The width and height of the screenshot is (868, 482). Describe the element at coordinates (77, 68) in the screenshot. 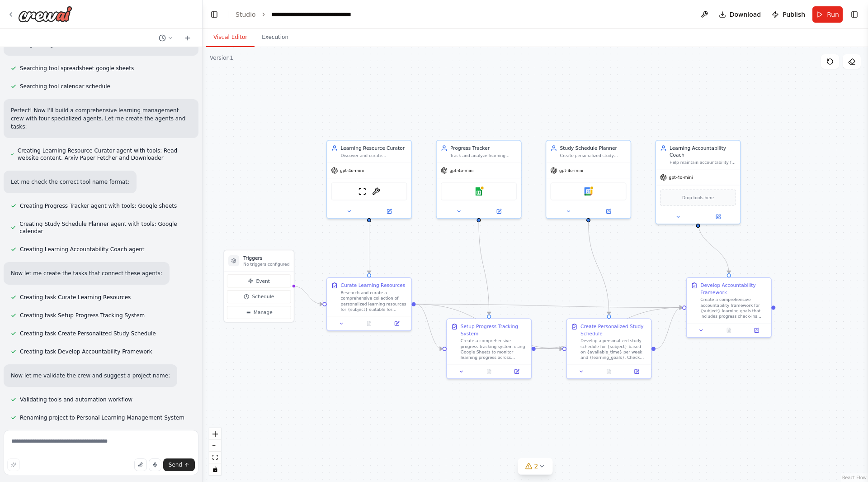

I see `span: Searching tool spreadsheet google sheets` at that location.